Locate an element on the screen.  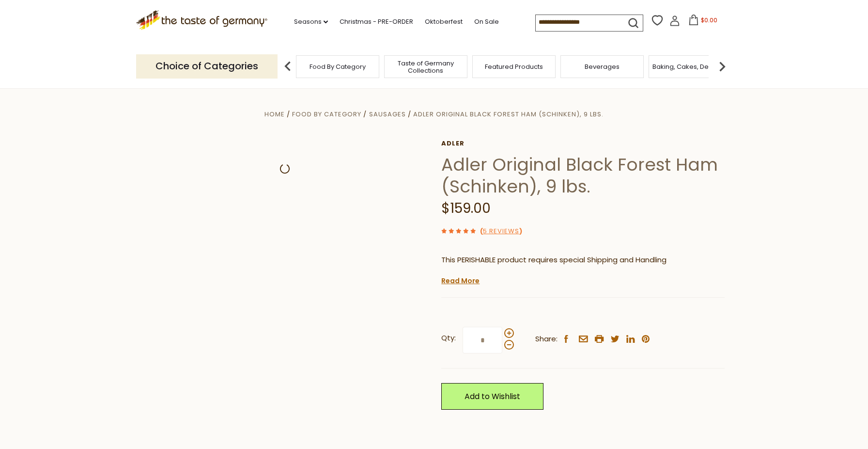
a: On Sale is located at coordinates (486, 22).